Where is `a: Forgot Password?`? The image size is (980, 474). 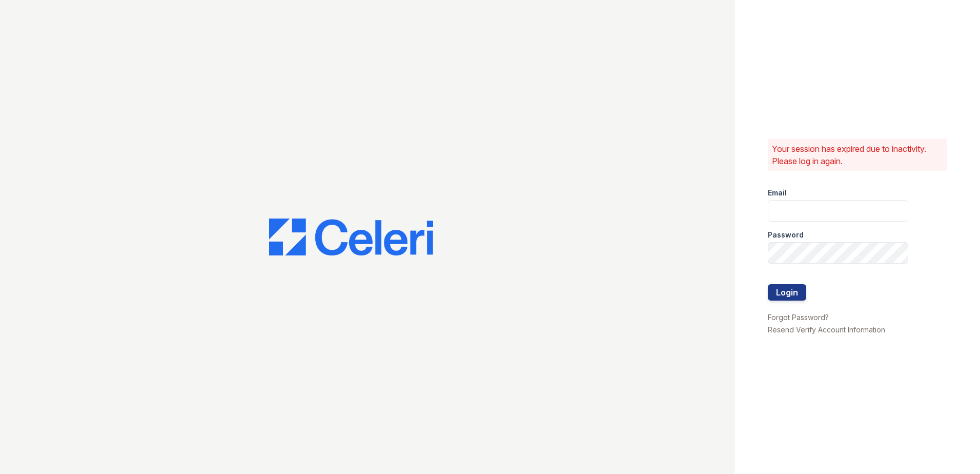 a: Forgot Password? is located at coordinates (798, 317).